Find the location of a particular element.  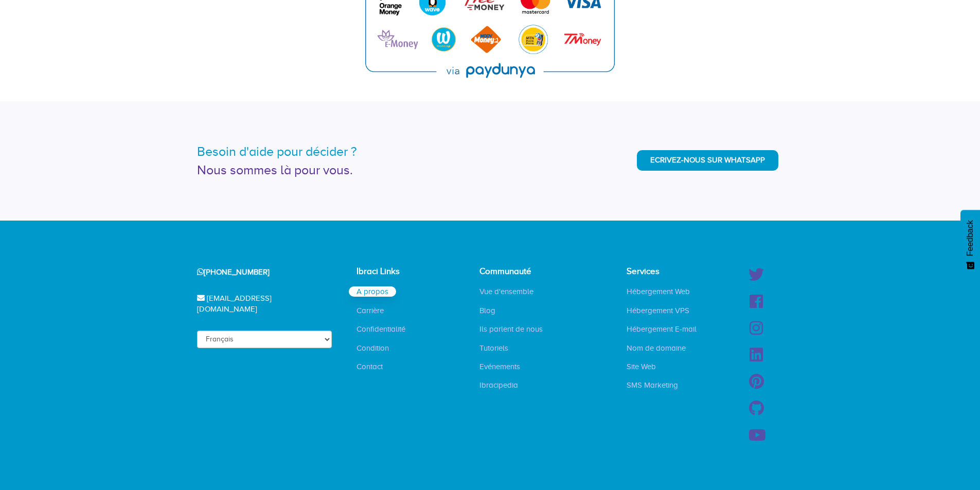

a: Carrière is located at coordinates (370, 311).